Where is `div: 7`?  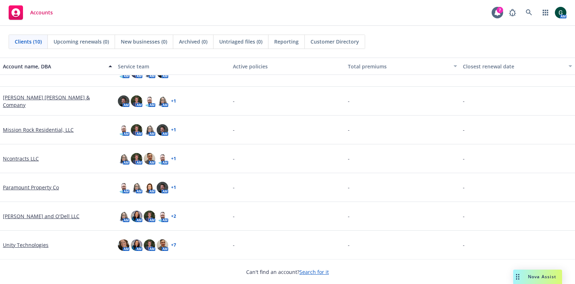 div: 7 is located at coordinates (500, 10).